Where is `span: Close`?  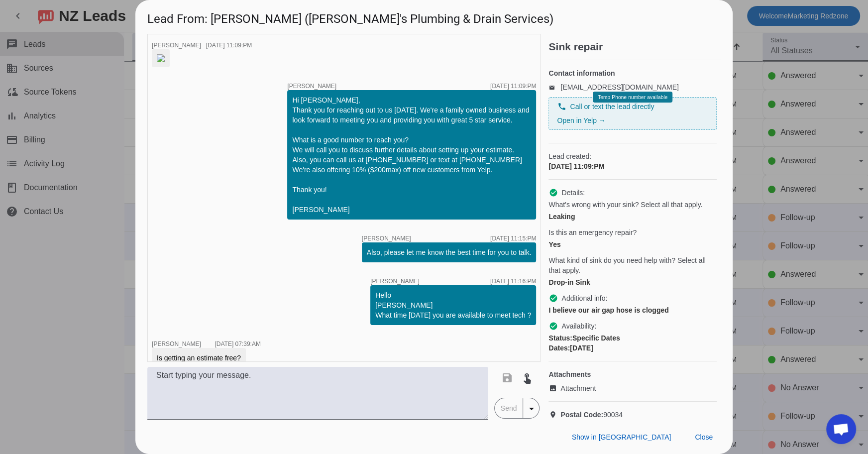
span: Close is located at coordinates (704, 437).